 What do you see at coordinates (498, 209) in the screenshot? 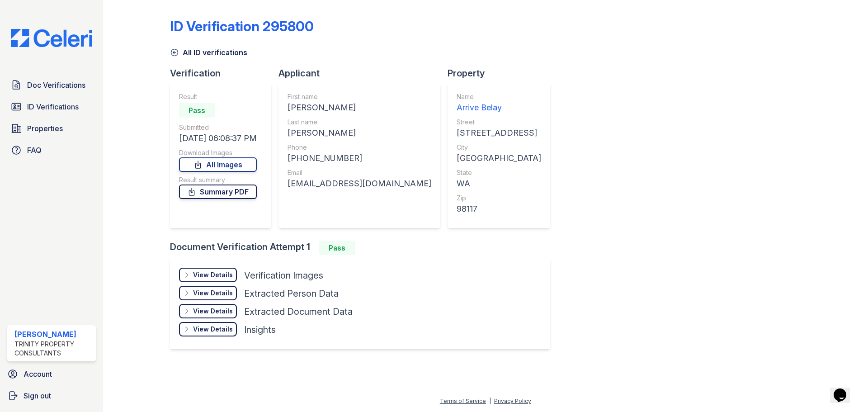
I see `div: 98117` at bounding box center [498, 209].